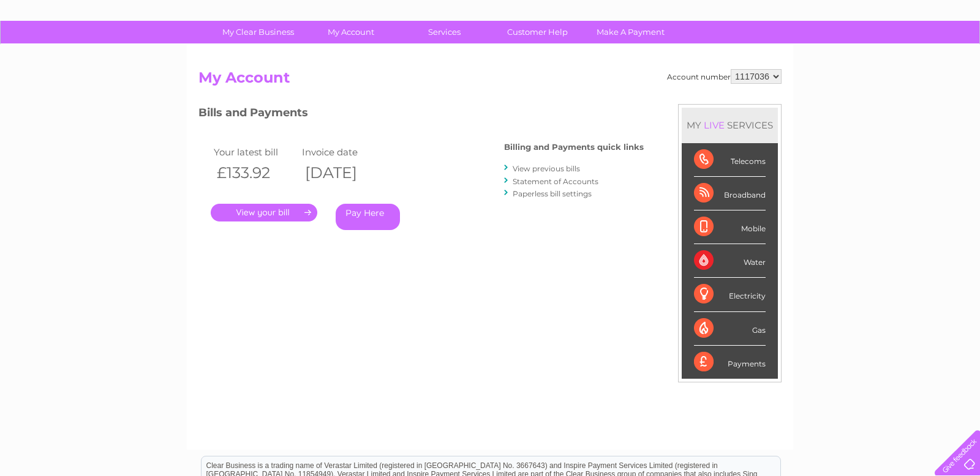 Image resolution: width=980 pixels, height=476 pixels. I want to click on div: Electricity, so click(729, 295).